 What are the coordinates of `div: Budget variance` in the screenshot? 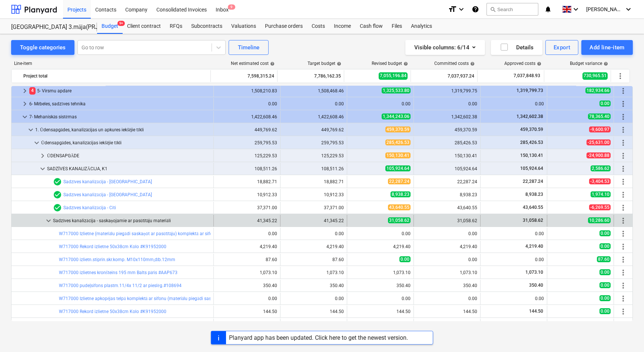 It's located at (589, 64).